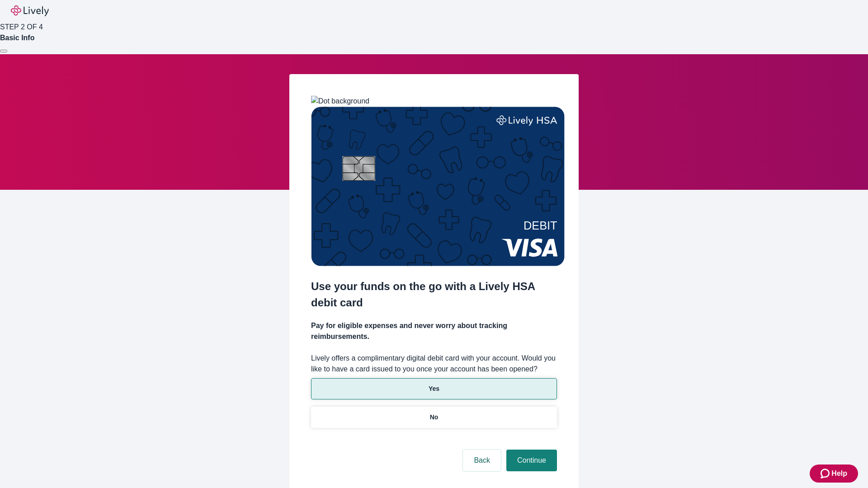 Image resolution: width=868 pixels, height=488 pixels. What do you see at coordinates (434, 295) in the screenshot?
I see `h2: Use your funds on the go with a Lively HSA debit card` at bounding box center [434, 295].